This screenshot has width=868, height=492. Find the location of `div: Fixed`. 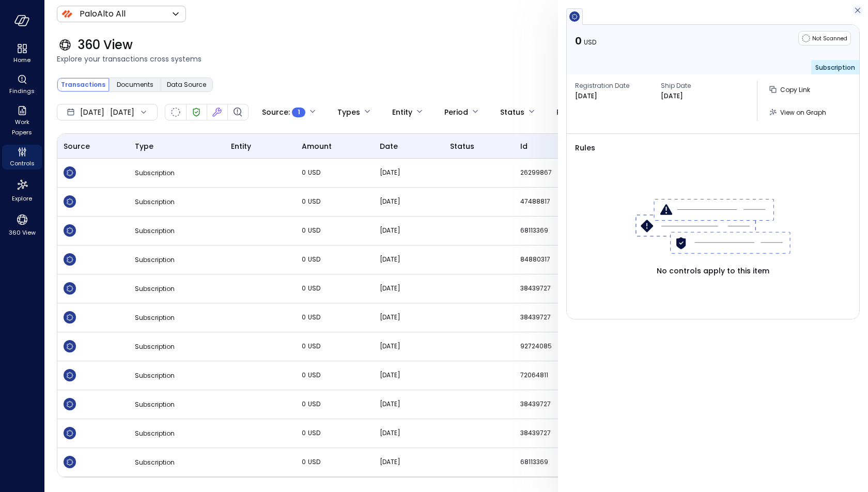

div: Fixed is located at coordinates (217, 112).